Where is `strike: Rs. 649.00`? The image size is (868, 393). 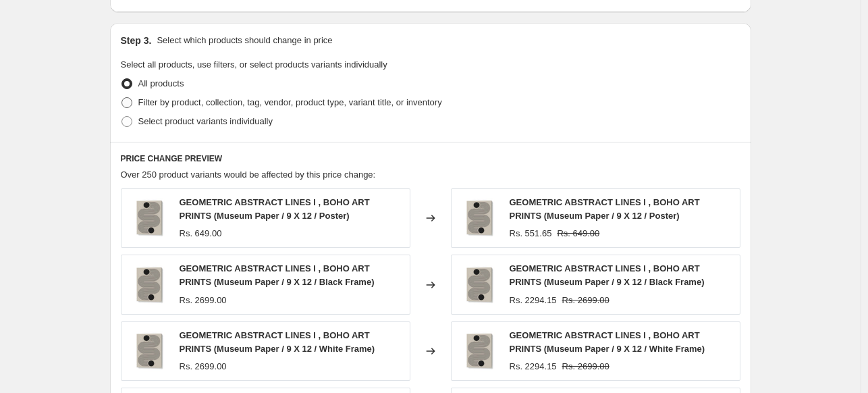
strike: Rs. 649.00 is located at coordinates (578, 234).